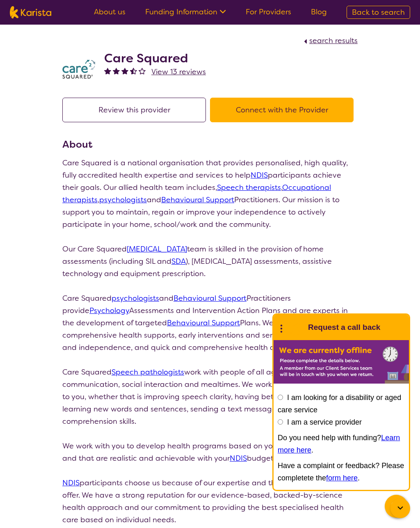  What do you see at coordinates (324, 422) in the screenshot?
I see `label: I am a service provider` at bounding box center [324, 422].